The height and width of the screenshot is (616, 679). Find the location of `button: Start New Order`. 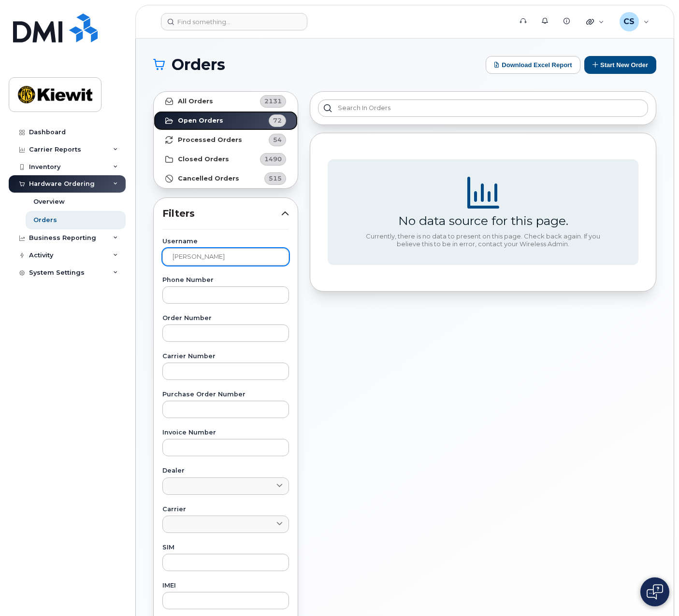

button: Start New Order is located at coordinates (620, 65).